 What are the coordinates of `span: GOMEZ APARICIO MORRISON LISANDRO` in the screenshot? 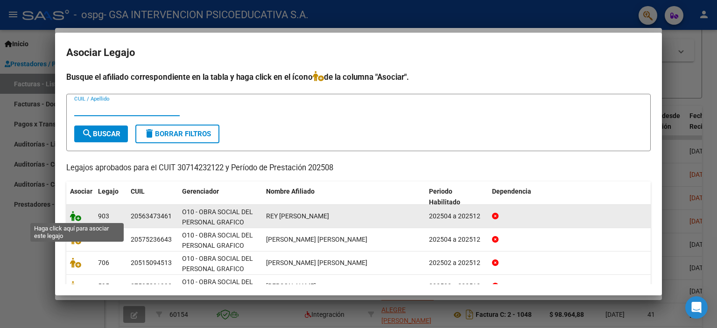 It's located at (317, 240).